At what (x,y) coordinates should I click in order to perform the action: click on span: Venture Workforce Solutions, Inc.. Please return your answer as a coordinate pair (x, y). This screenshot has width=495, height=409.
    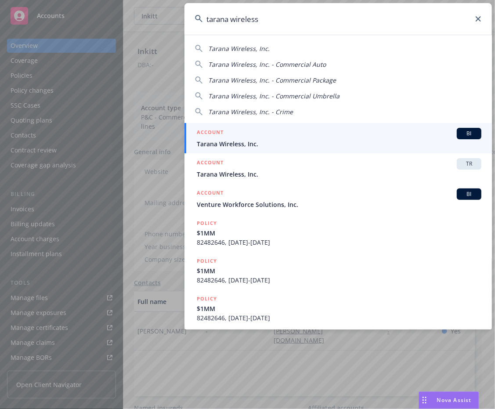
    Looking at the image, I should click on (339, 204).